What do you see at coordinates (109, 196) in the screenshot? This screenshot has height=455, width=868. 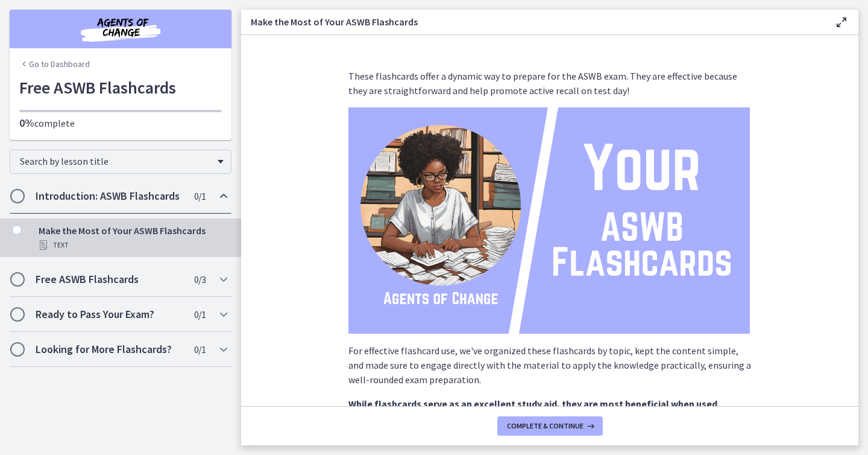 I see `h2: Introduction: ASWB Flashcards` at bounding box center [109, 196].